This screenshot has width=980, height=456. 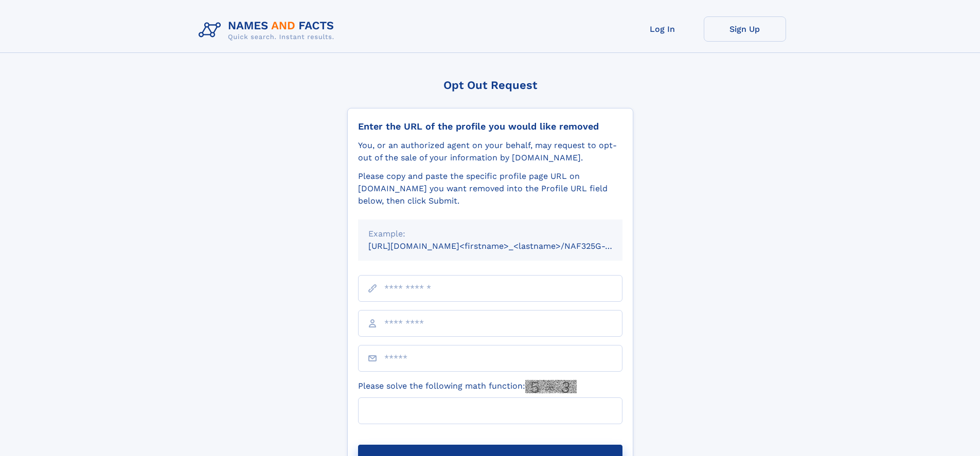 I want to click on div: Enter the URL of the profile you would like removed, so click(x=490, y=127).